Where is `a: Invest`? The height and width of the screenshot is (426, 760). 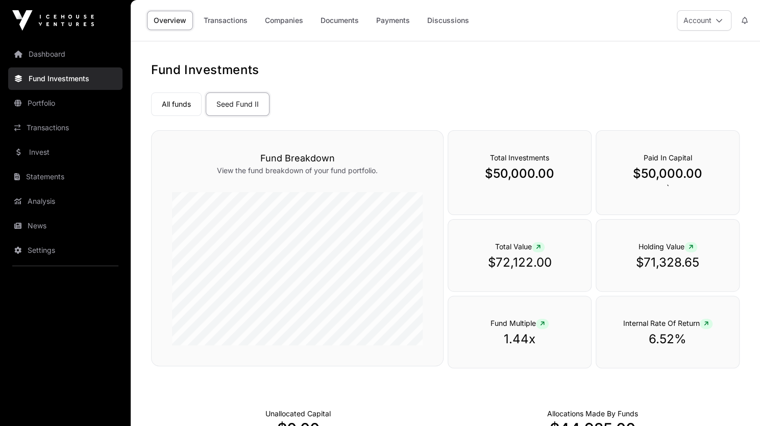 a: Invest is located at coordinates (65, 152).